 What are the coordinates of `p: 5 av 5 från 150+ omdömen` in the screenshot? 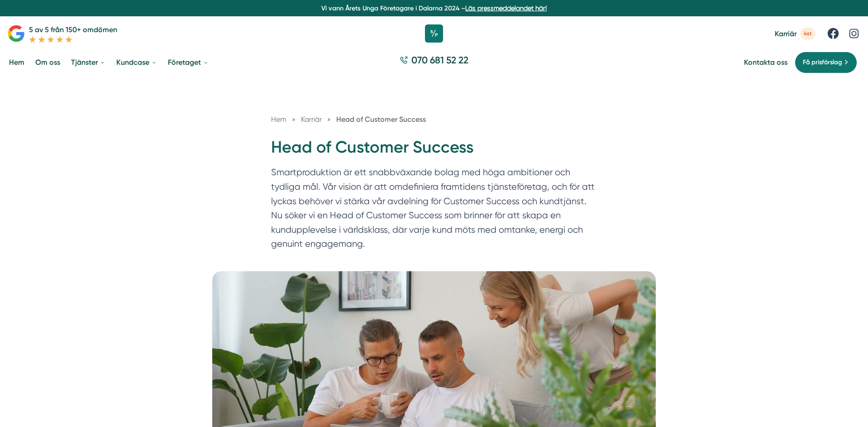 It's located at (73, 30).